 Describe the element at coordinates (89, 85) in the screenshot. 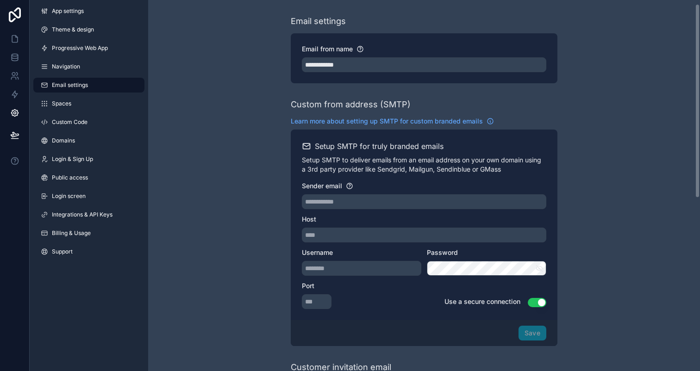

I see `a: Email settings` at that location.